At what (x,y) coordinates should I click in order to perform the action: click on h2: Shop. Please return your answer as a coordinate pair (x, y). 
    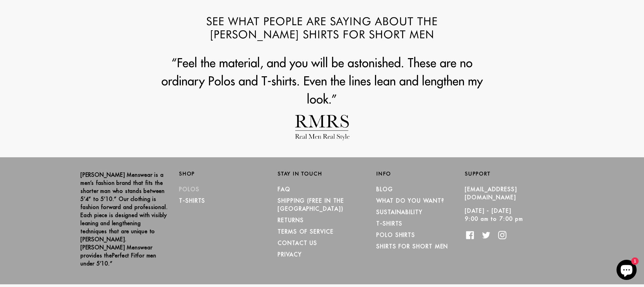
    Looking at the image, I should click on (224, 173).